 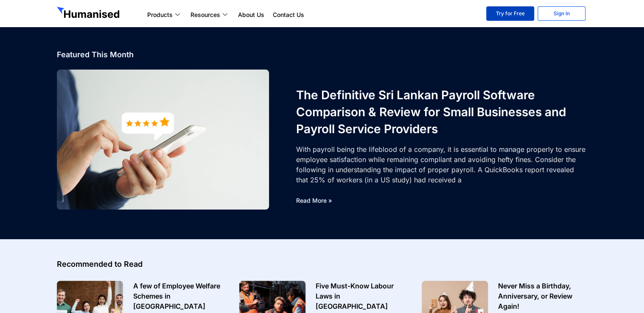 I want to click on a: Try for Free, so click(x=510, y=14).